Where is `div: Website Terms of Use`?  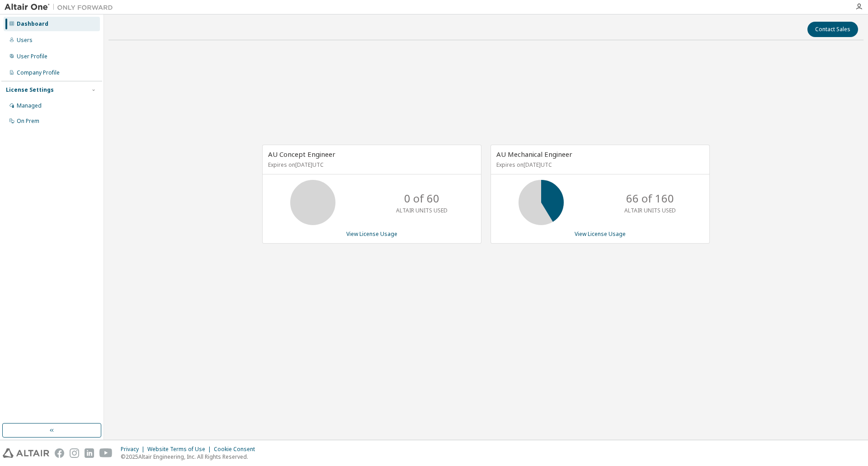 div: Website Terms of Use is located at coordinates (181, 450).